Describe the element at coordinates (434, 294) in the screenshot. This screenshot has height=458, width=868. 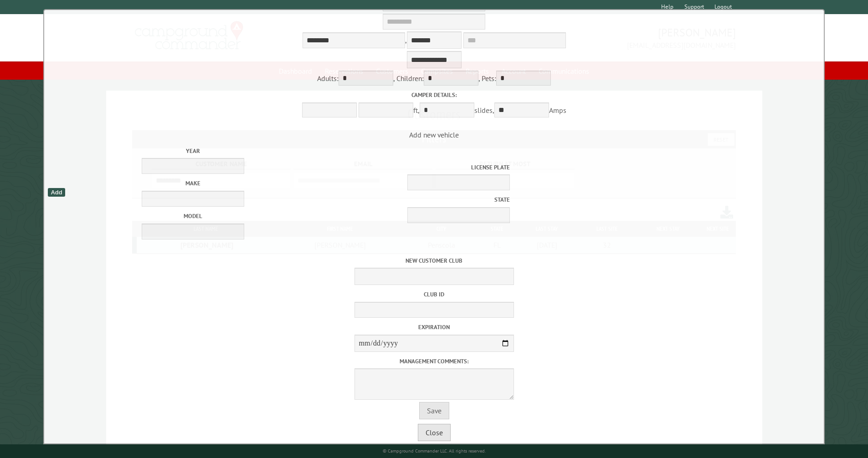
I see `label: Club ID` at that location.